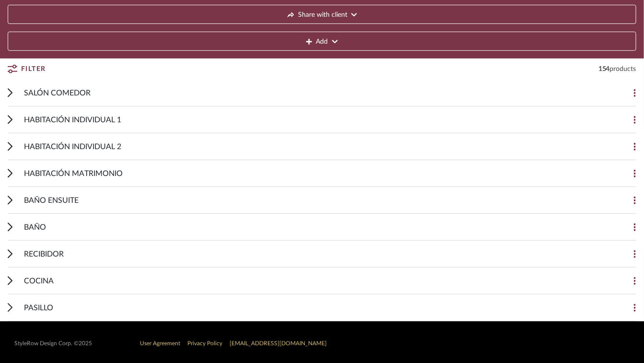  Describe the element at coordinates (322, 41) in the screenshot. I see `button: Add` at that location.